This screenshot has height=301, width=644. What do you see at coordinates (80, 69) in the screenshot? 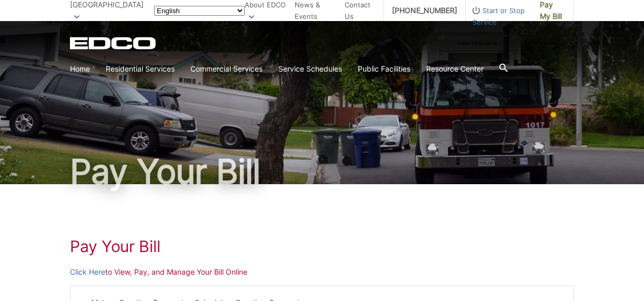
I see `a: Home` at bounding box center [80, 69].